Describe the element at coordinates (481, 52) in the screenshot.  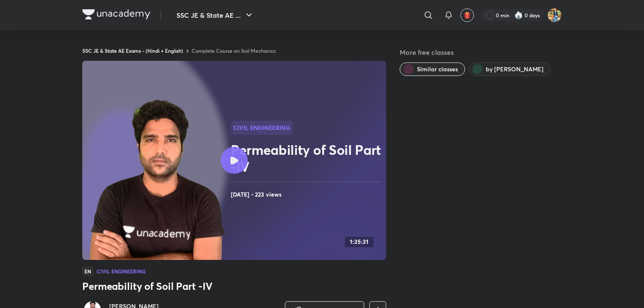
I see `h5: More free classes` at that location.